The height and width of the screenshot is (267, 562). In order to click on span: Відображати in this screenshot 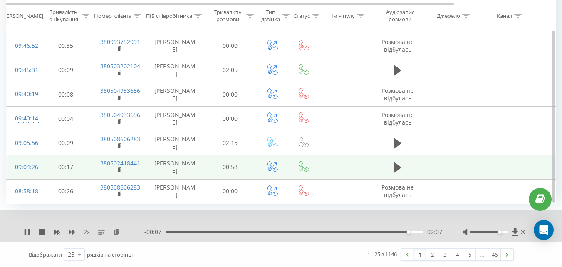, I will do `click(45, 254)`.